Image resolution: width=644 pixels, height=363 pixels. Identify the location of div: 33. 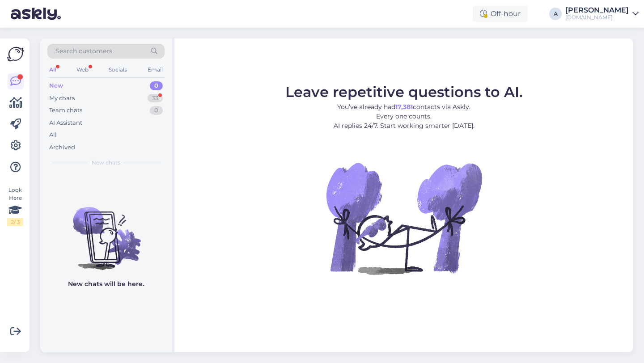
(155, 98).